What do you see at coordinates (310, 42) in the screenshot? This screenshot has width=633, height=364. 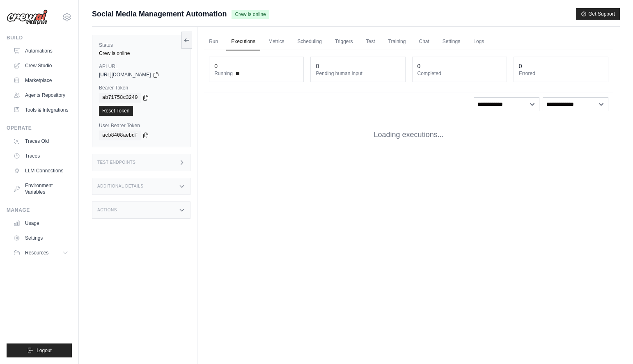 I see `a: Scheduling` at bounding box center [310, 42].